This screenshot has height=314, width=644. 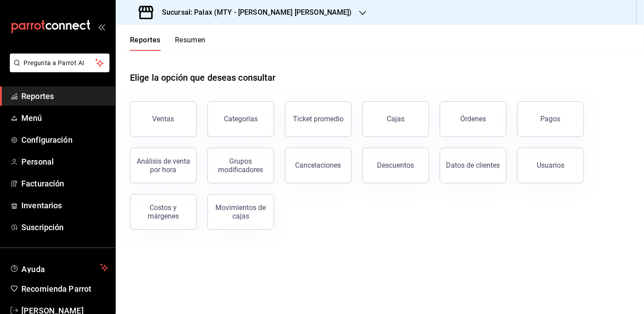 I want to click on span: Pregunta a Parrot AI, so click(x=60, y=63).